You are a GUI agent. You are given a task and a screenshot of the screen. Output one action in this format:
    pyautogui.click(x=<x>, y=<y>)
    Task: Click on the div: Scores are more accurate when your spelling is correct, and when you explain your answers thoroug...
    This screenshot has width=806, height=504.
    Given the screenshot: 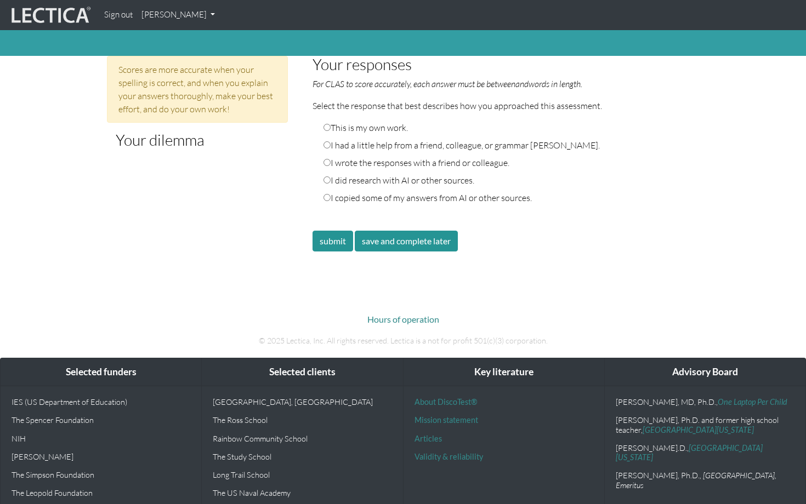 What is the action you would take?
    pyautogui.click(x=197, y=89)
    